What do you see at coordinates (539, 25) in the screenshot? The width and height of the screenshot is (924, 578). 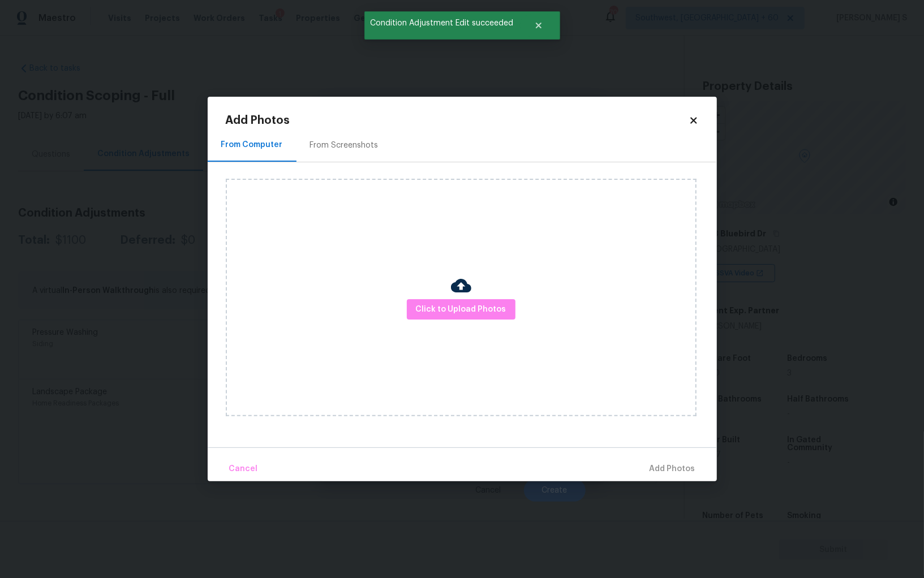 I see `button: Close` at bounding box center [539, 25].